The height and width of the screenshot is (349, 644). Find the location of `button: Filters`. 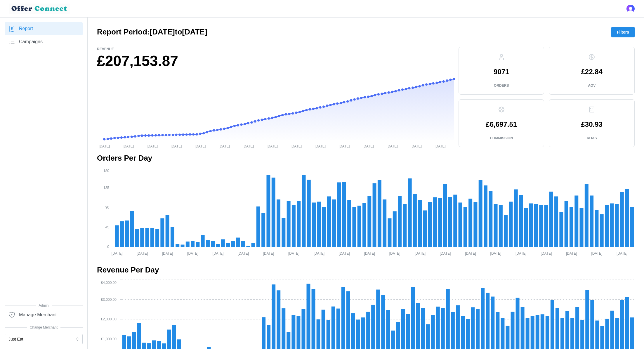

button: Filters is located at coordinates (623, 32).